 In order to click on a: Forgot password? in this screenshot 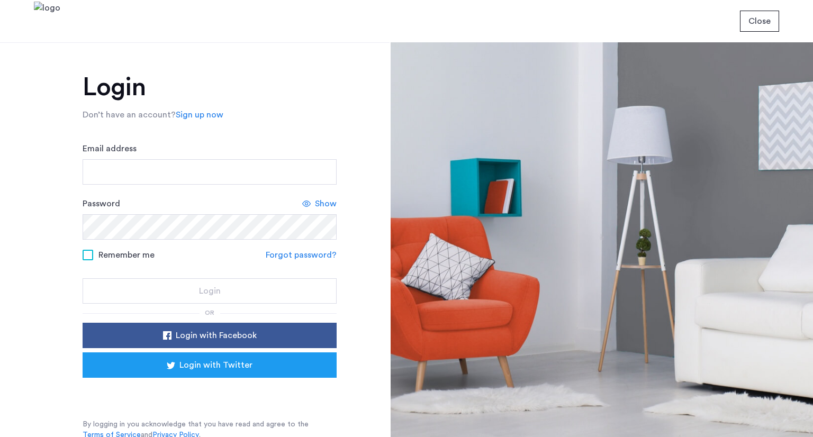, I will do `click(301, 255)`.